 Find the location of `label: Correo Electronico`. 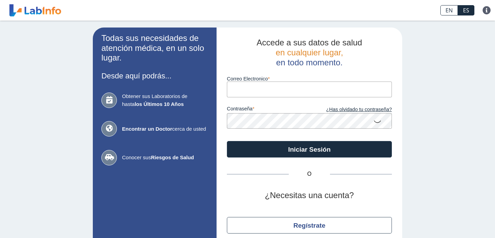

label: Correo Electronico is located at coordinates (309, 79).